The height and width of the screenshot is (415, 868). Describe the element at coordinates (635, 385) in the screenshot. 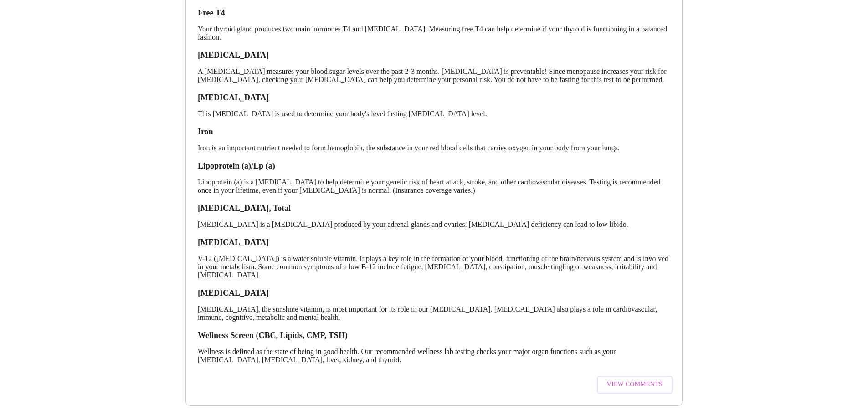

I see `button: View Comments` at that location.